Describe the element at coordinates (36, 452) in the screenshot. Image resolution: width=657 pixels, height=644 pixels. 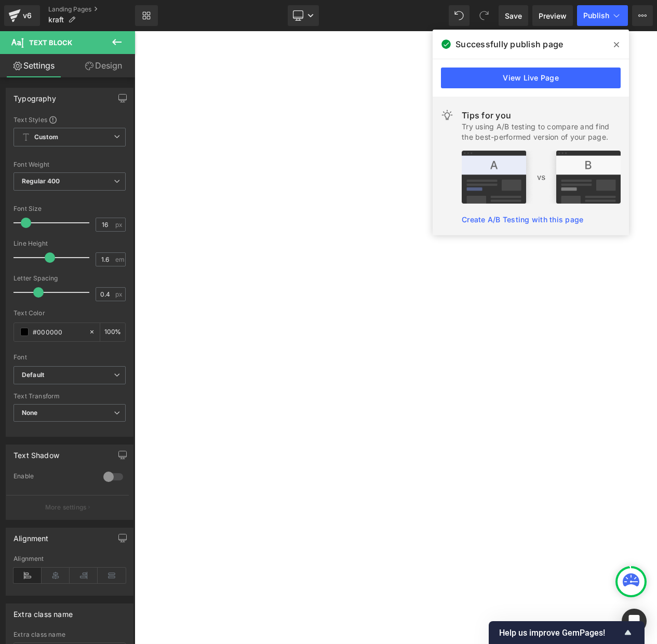
I see `div: Text Shadow` at that location.